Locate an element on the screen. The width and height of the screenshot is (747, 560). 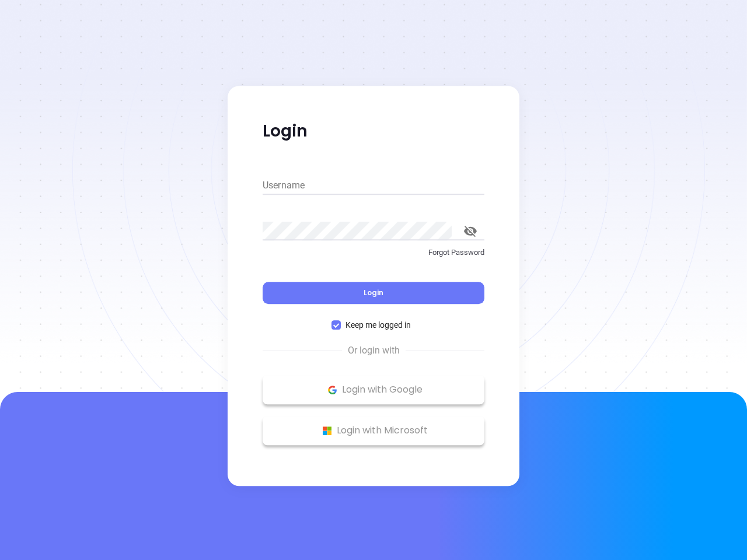
span: Or login with is located at coordinates (374, 351).